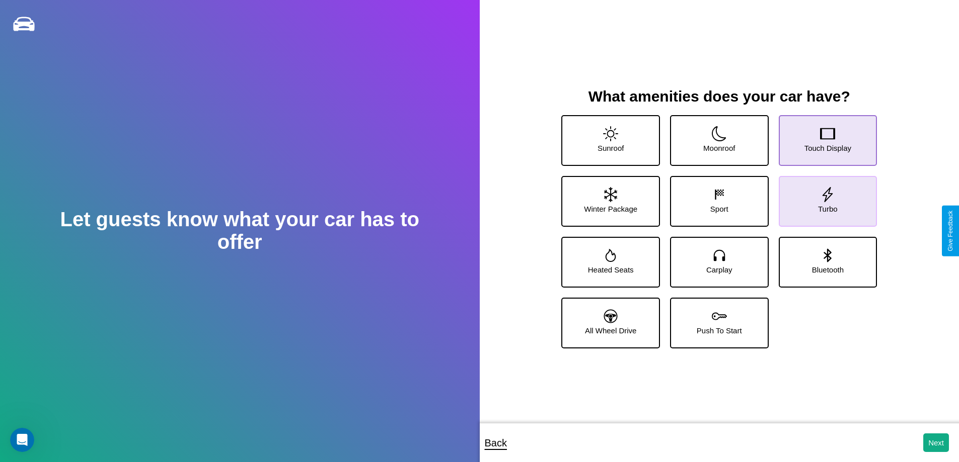  What do you see at coordinates (719, 209) in the screenshot?
I see `p: Sport` at bounding box center [719, 209].